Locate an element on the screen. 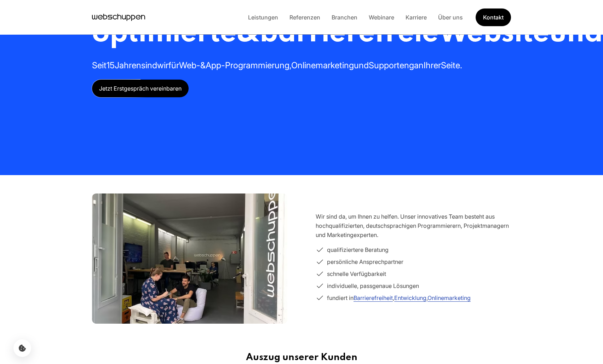  span: Onlinemarketing is located at coordinates (322, 65).